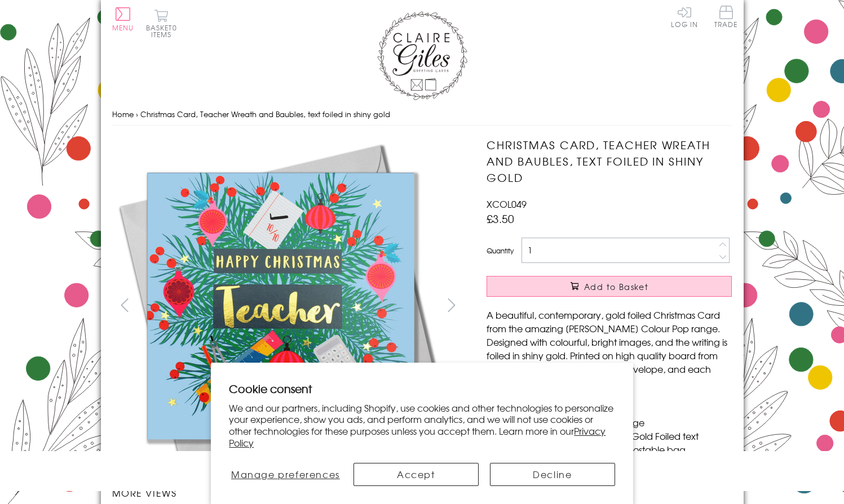 The image size is (844, 504). What do you see at coordinates (451, 305) in the screenshot?
I see `button: next` at bounding box center [451, 305].